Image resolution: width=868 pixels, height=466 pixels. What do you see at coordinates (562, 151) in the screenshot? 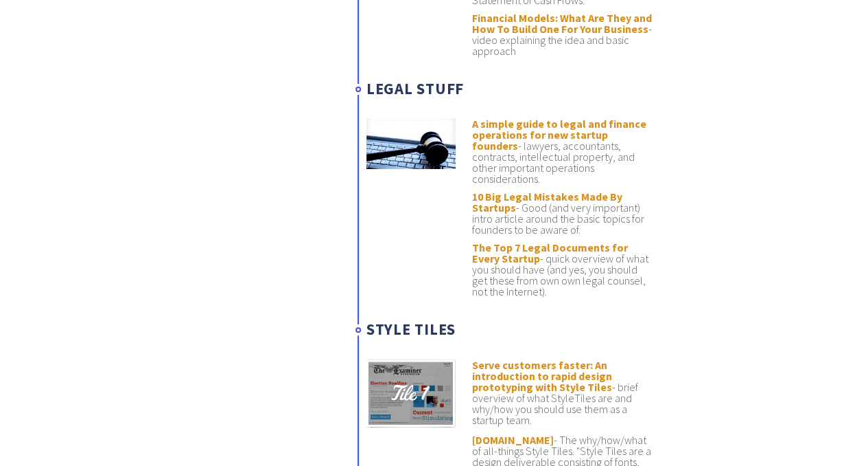
I see `li: - lawyers, accountants, contracts, intellectual property, and other important operations consider...` at bounding box center [562, 151].